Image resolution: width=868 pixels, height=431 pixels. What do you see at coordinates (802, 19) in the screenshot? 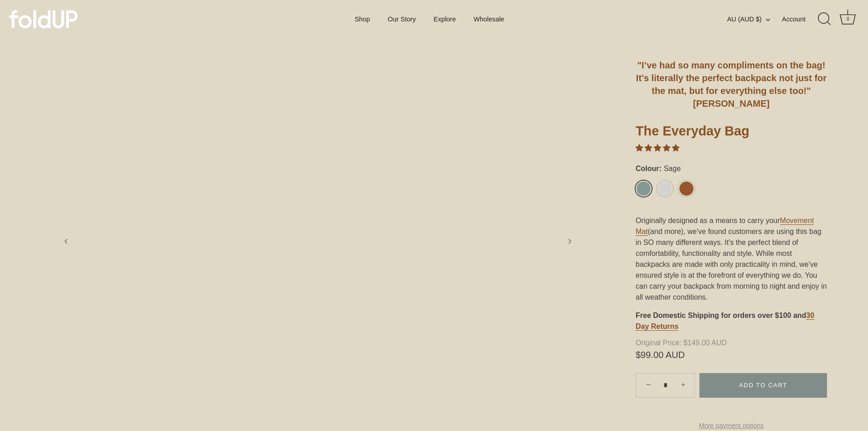
I see `a: Account` at bounding box center [802, 19].